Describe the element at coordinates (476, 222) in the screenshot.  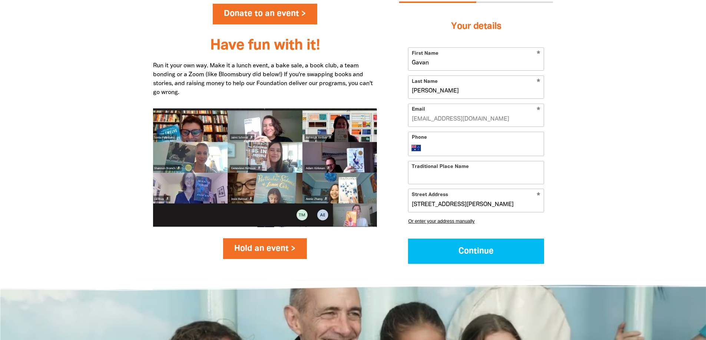
I see `button: Or enter your address manually` at that location.